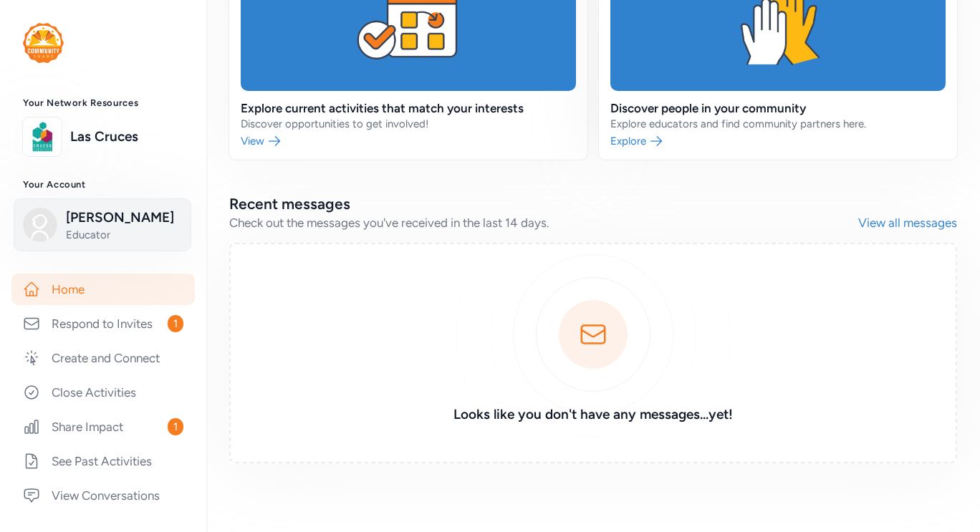  What do you see at coordinates (124, 235) in the screenshot?
I see `span: Educator` at bounding box center [124, 235].